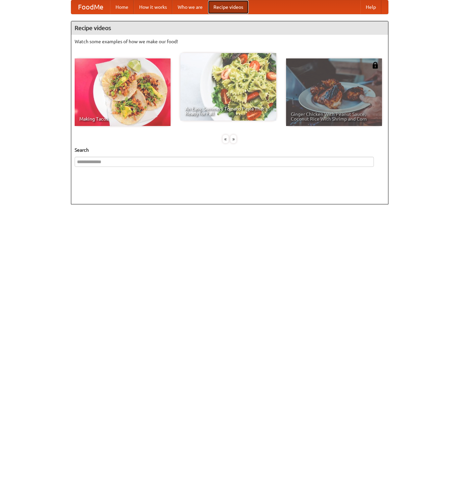 The height and width of the screenshot is (478, 459). I want to click on a: An Easy, Summery Tomato Pasta That's Ready for Fall, so click(228, 87).